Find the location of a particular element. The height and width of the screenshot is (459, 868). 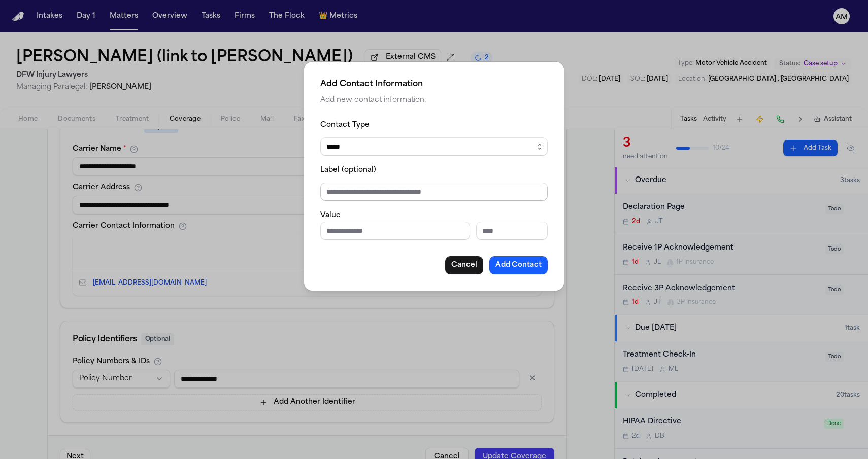

label: Contact Type is located at coordinates (344, 125).